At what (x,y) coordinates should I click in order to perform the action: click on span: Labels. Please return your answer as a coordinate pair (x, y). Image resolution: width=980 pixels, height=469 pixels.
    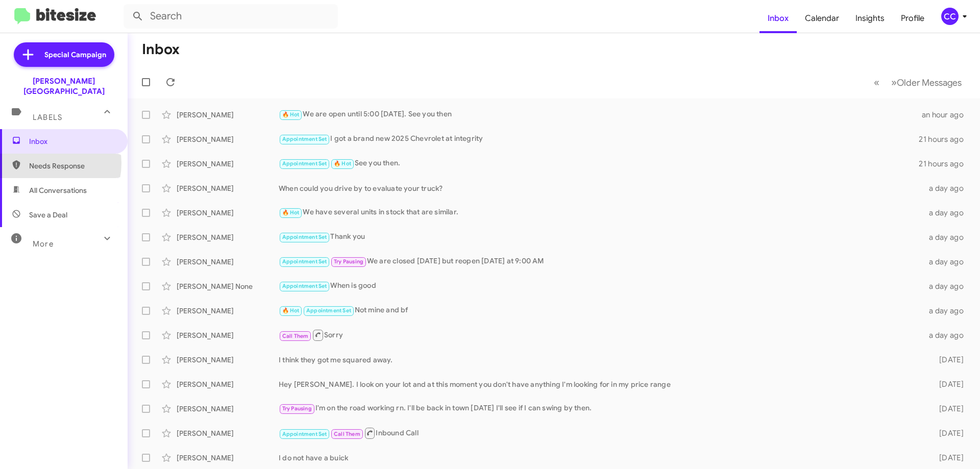
    Looking at the image, I should click on (48, 117).